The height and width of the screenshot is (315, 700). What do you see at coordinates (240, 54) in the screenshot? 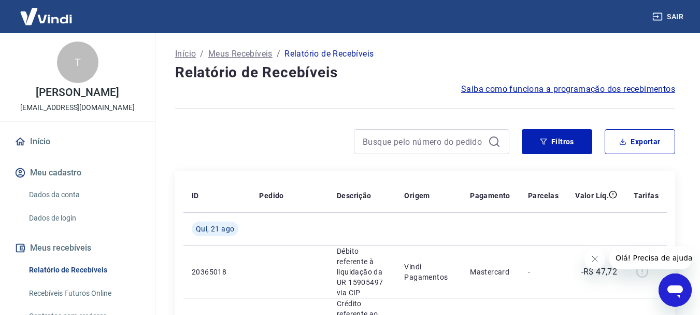
I see `a: Meus Recebíveis` at bounding box center [240, 54].